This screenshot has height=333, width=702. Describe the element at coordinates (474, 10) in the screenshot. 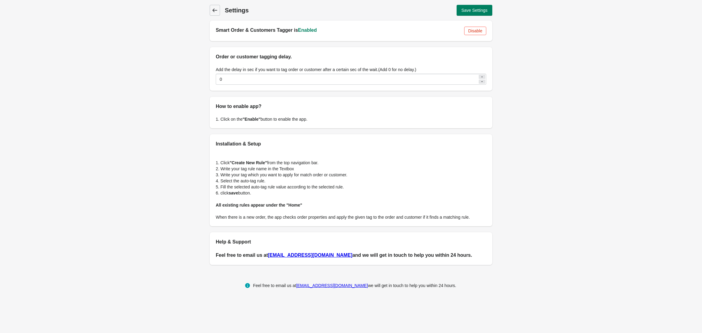

I see `button: Save Settings` at that location.